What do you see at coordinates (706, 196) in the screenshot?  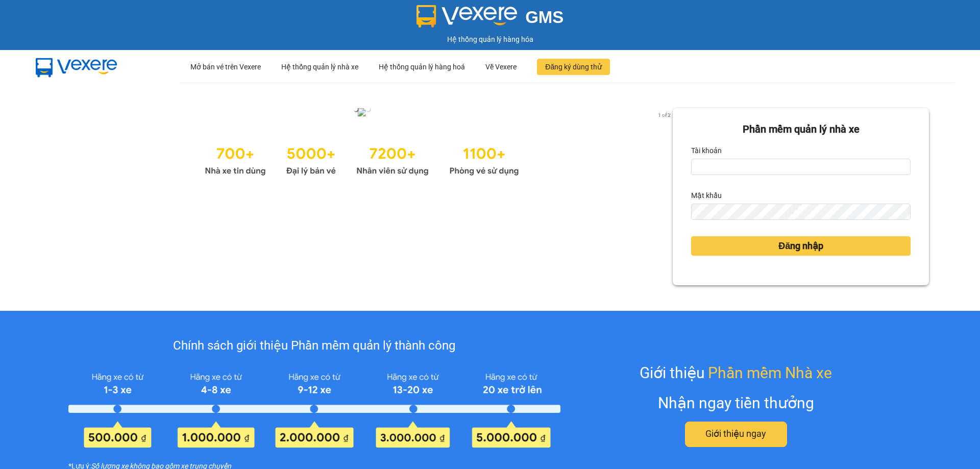 I see `label: Mật khẩu` at bounding box center [706, 196].